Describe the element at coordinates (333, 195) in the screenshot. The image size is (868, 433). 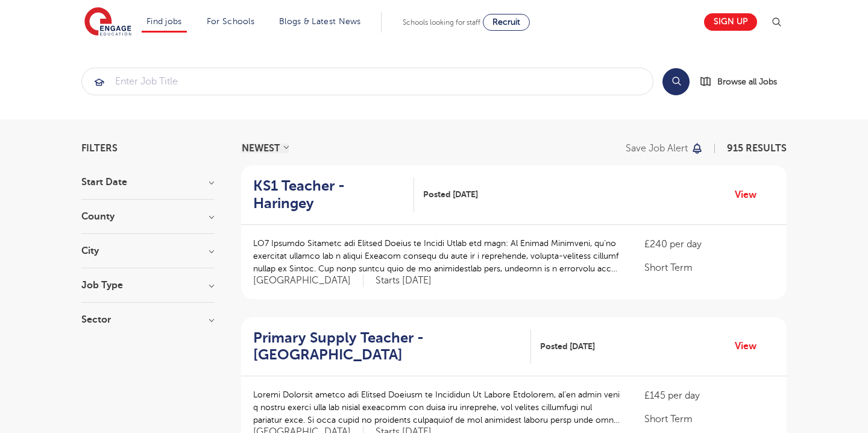
I see `a: KS1 Teacher - Haringey` at that location.